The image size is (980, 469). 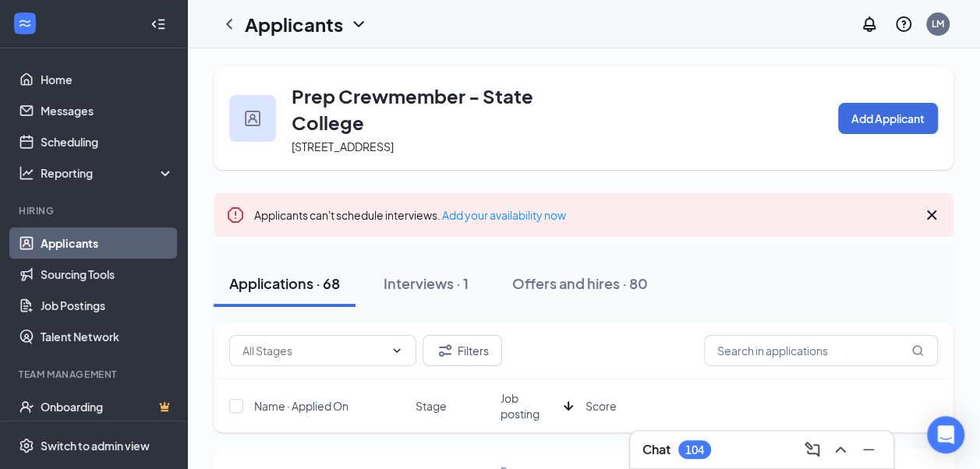 I want to click on input: Search in applications, so click(x=821, y=351).